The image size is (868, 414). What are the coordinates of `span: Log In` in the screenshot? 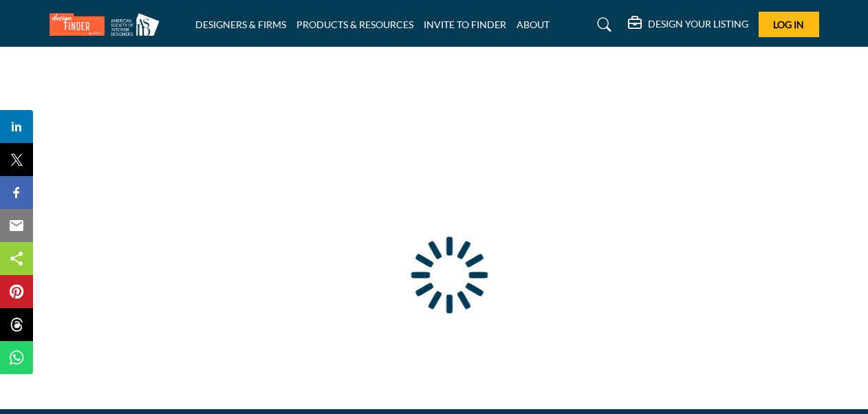 It's located at (788, 24).